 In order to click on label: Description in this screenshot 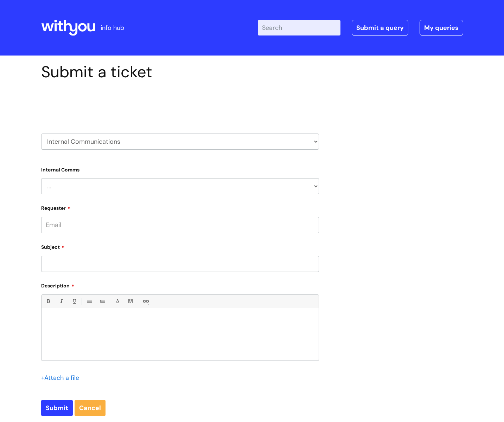, I will do `click(180, 285)`.